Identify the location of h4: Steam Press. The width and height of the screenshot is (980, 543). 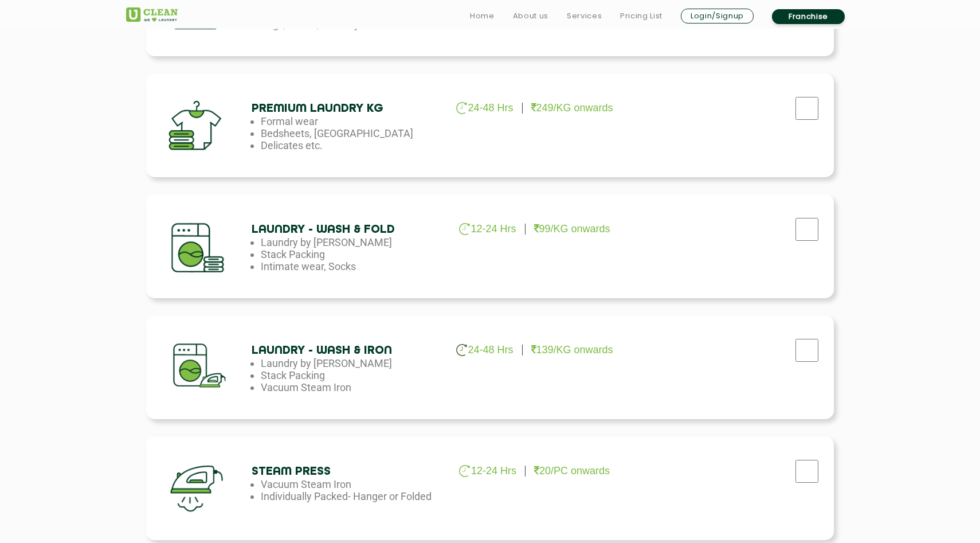
(344, 471).